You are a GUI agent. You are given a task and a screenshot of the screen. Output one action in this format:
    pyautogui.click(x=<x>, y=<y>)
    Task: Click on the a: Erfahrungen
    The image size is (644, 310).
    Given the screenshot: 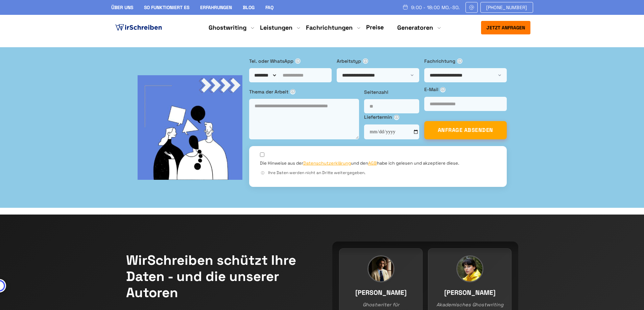 What is the action you would take?
    pyautogui.click(x=216, y=7)
    